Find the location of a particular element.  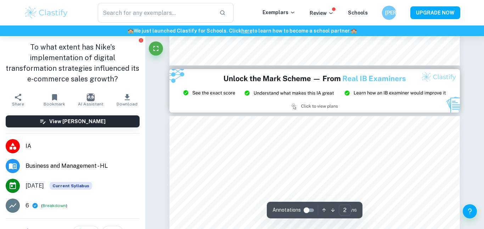

h6: We just launched Clastify for Schools. Click to learn how to become a school partner. is located at coordinates (242, 31).